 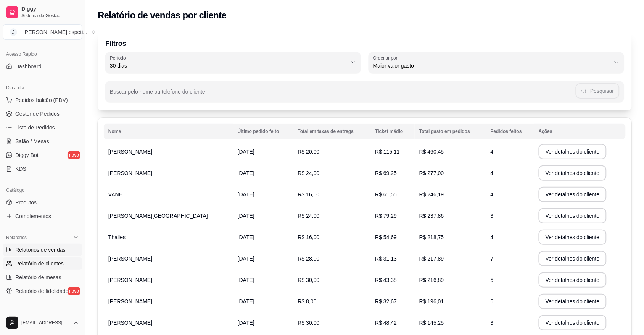 I want to click on th: Ticket médio, so click(x=393, y=132).